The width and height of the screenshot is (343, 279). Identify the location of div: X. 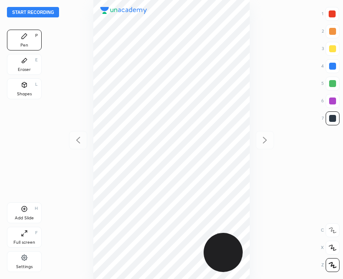
(330, 247).